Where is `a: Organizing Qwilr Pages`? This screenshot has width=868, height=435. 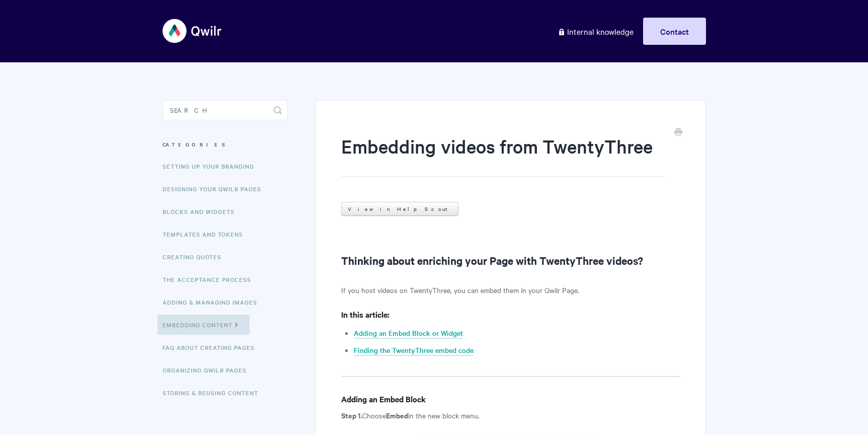 a: Organizing Qwilr Pages is located at coordinates (208, 370).